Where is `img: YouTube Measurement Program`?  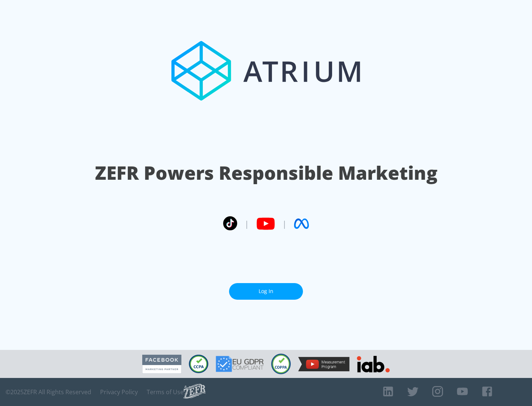 img: YouTube Measurement Program is located at coordinates (323, 364).